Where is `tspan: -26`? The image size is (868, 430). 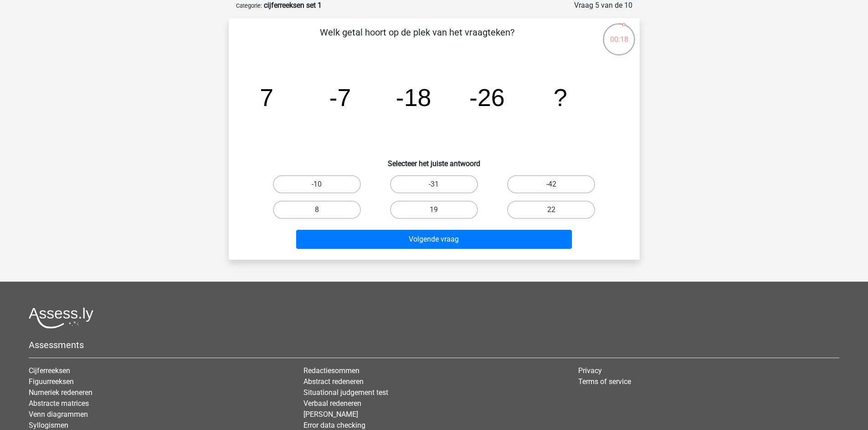
tspan: -26 is located at coordinates (487, 97).